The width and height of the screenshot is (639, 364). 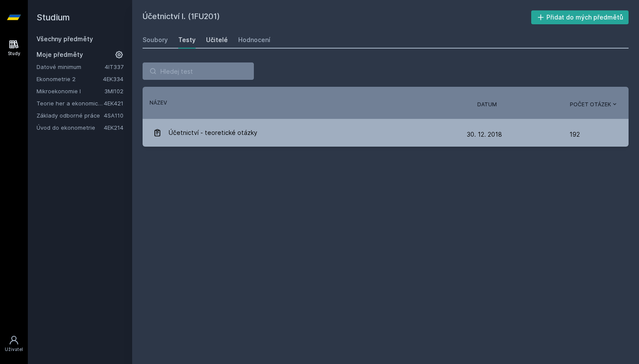 What do you see at coordinates (155, 40) in the screenshot?
I see `a: Soubory` at bounding box center [155, 40].